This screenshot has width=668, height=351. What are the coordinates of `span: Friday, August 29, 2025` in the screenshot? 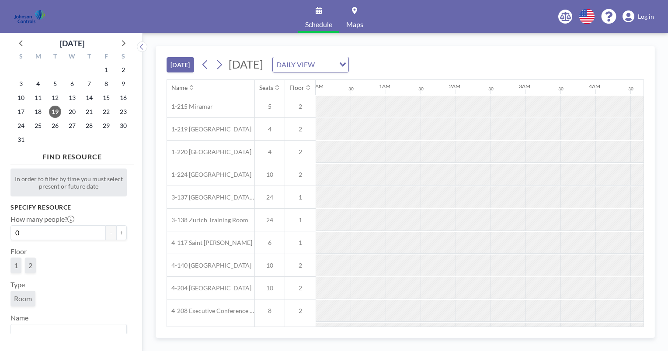 It's located at (106, 126).